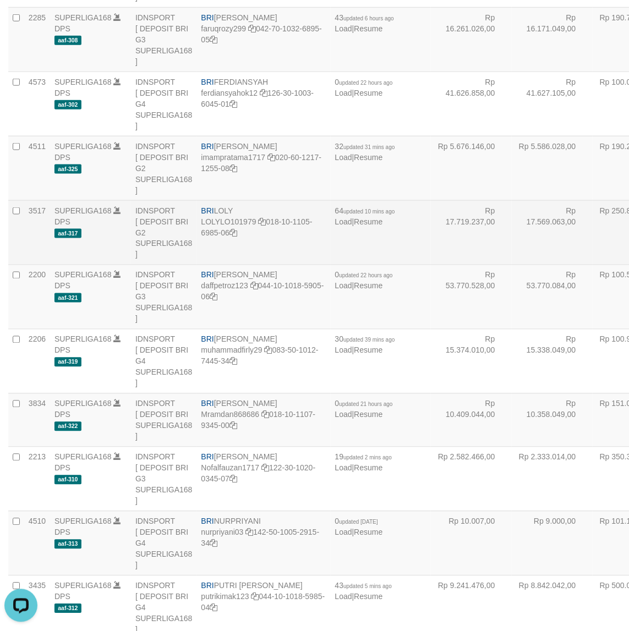 The width and height of the screenshot is (629, 631). Describe the element at coordinates (368, 211) in the screenshot. I see `span: updated 10 mins ago` at that location.